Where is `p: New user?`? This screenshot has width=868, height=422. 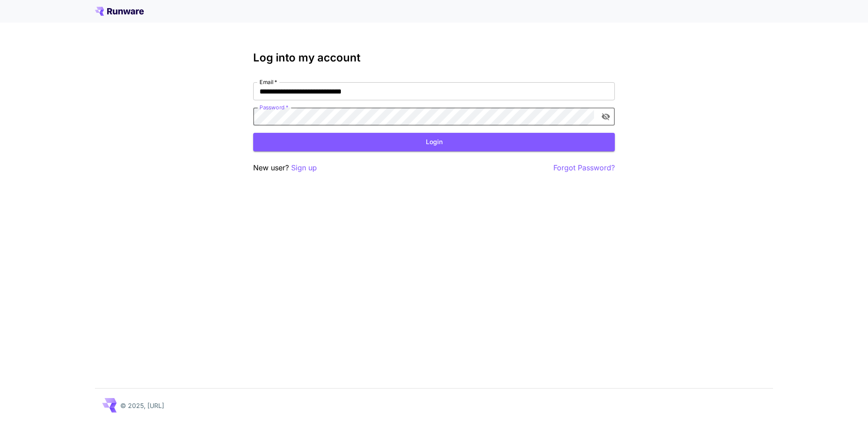 p: New user? is located at coordinates (285, 168).